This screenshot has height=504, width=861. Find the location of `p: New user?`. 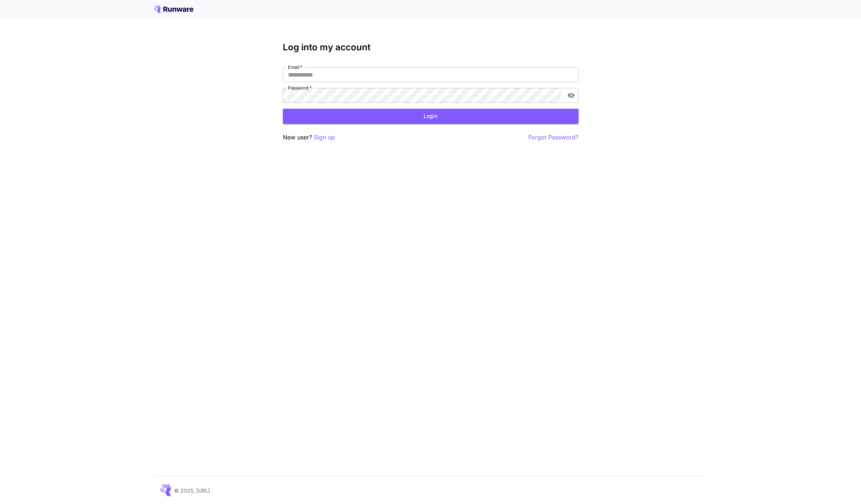

p: New user? is located at coordinates (309, 137).